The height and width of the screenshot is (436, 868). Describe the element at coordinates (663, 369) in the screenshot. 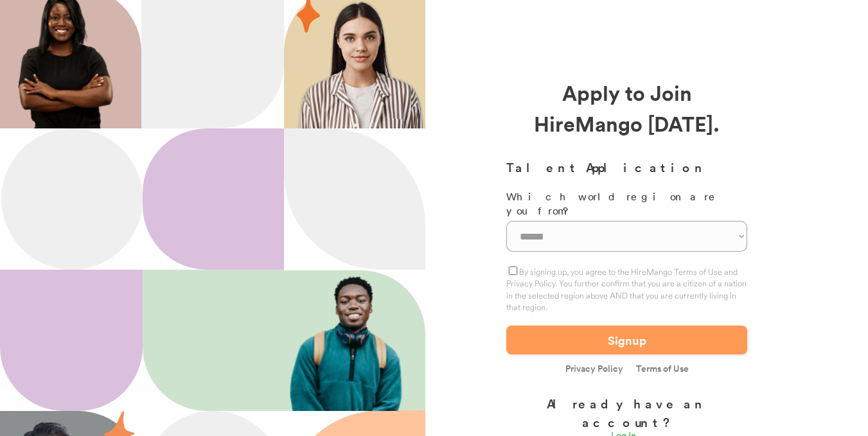

I see `a: Terms of Use` at that location.